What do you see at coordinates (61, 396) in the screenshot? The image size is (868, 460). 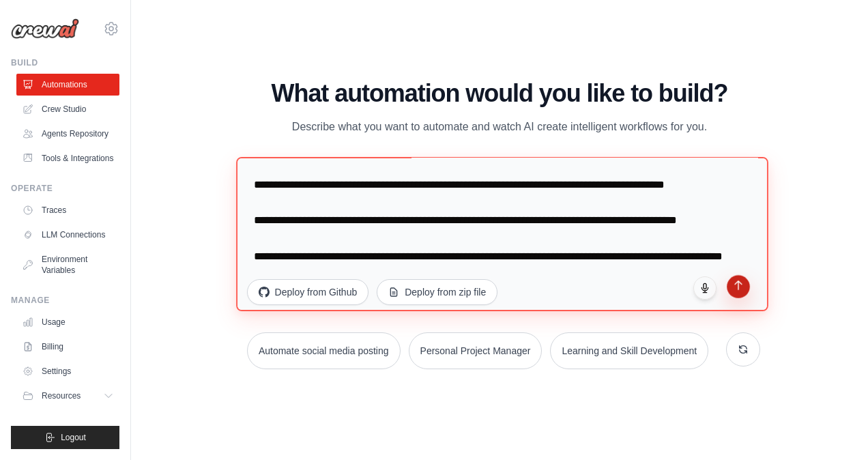 I see `span: Resources` at bounding box center [61, 396].